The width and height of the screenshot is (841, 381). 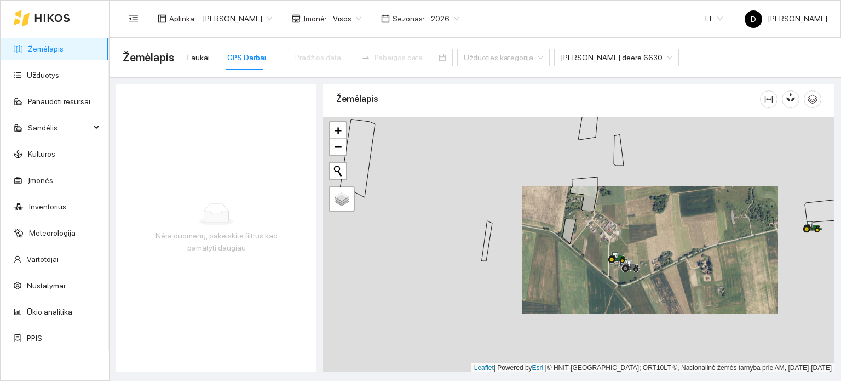 What do you see at coordinates (237, 19) in the screenshot?
I see `span: Dovydas Baršauskas` at bounding box center [237, 19].